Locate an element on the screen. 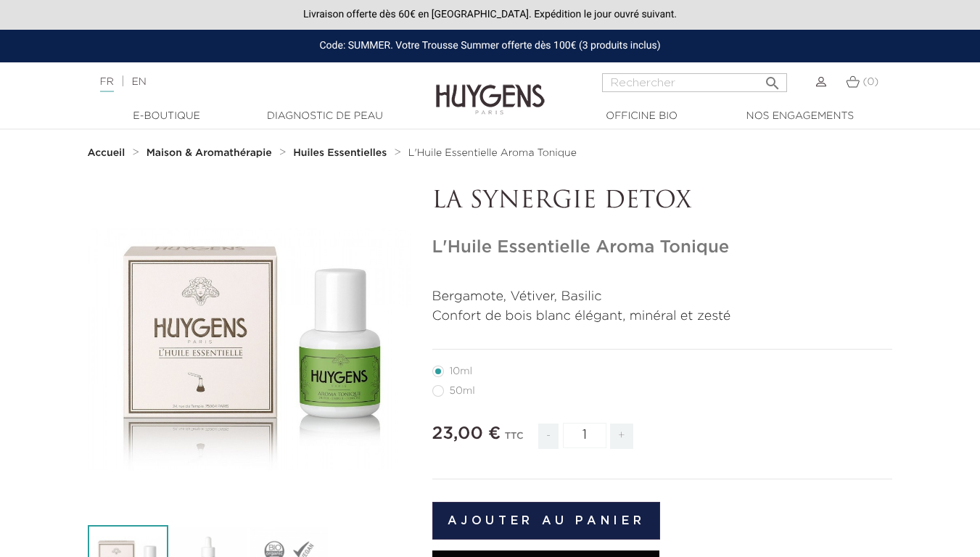 Image resolution: width=980 pixels, height=557 pixels. span: L'Huile Essentielle Aroma Tonique is located at coordinates (492, 153).